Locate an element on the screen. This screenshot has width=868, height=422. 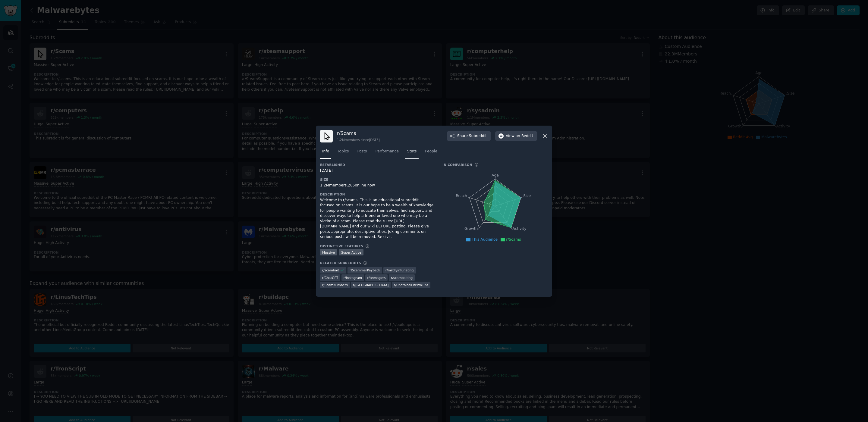
span: Performance is located at coordinates (387, 151).